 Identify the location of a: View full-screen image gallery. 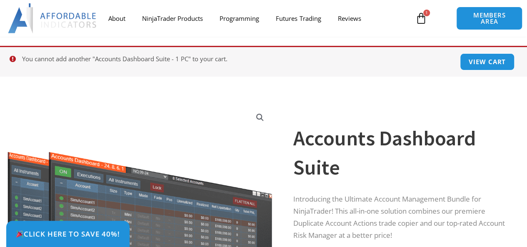
(260, 117).